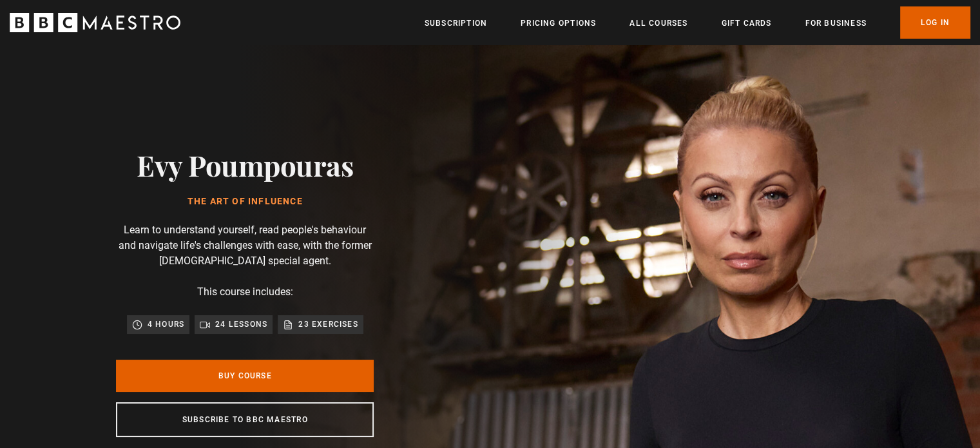 This screenshot has width=980, height=448. What do you see at coordinates (245, 292) in the screenshot?
I see `p: This course includes:` at bounding box center [245, 292].